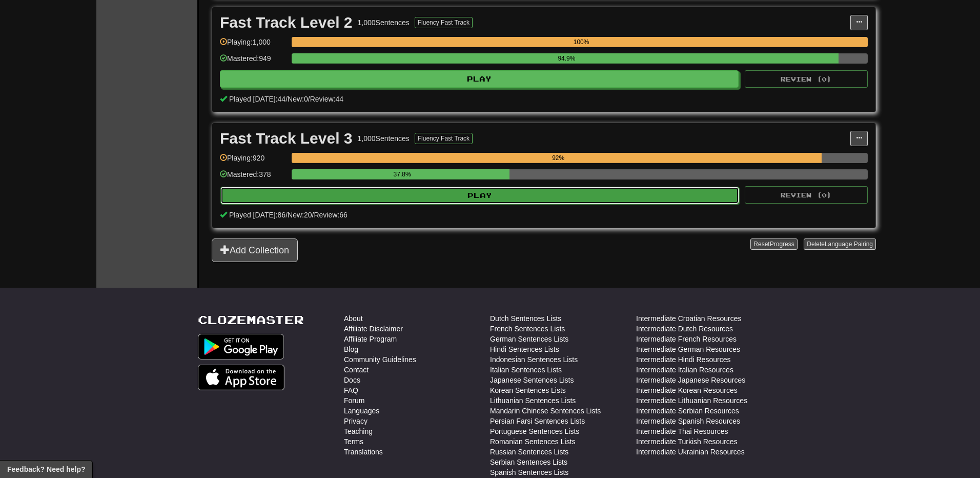  I want to click on span: Review: 44, so click(326, 99).